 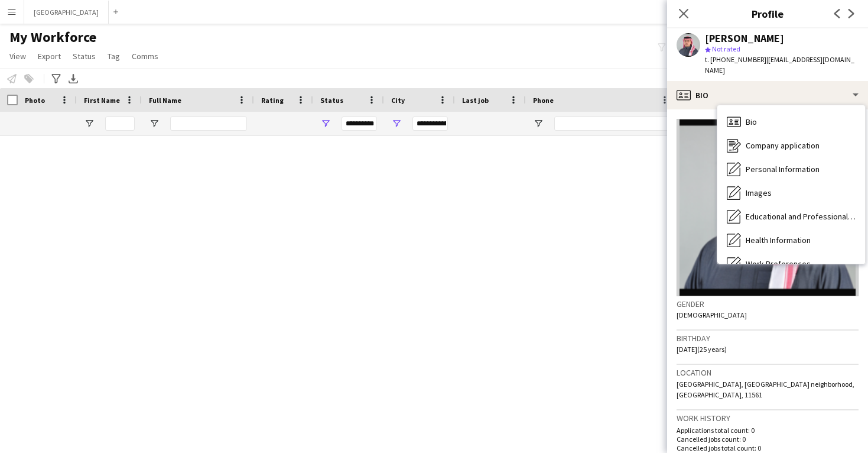 I want to click on span: Educational and Professional Background, so click(x=801, y=216).